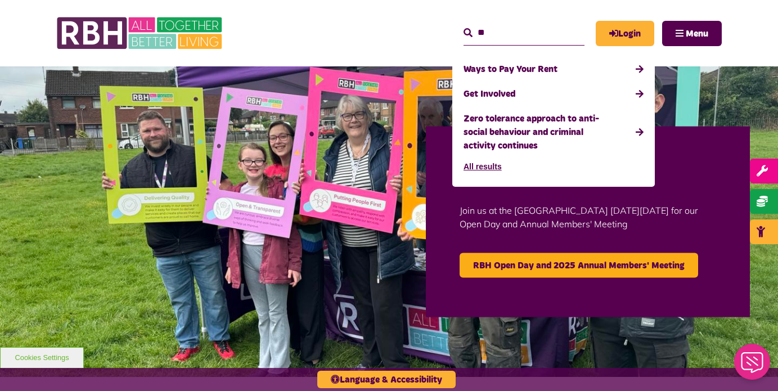  Describe the element at coordinates (692, 33) in the screenshot. I see `button: Navigation` at that location.